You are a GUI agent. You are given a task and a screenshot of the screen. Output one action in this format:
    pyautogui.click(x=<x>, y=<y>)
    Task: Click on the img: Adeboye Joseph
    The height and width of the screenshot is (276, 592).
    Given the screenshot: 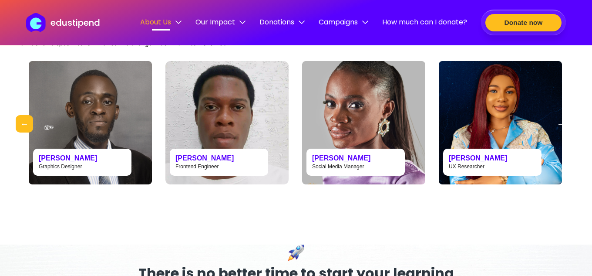 What is the action you would take?
    pyautogui.click(x=90, y=122)
    